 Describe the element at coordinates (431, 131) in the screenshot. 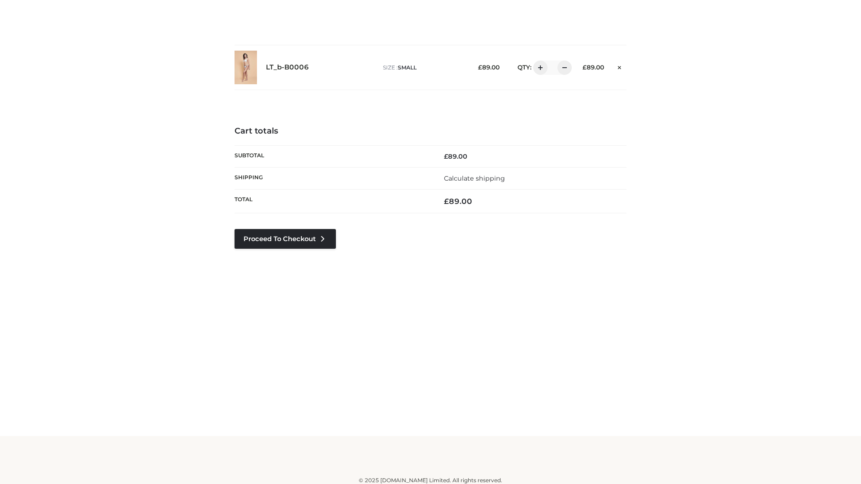

I see `h4: Cart totals` at that location.